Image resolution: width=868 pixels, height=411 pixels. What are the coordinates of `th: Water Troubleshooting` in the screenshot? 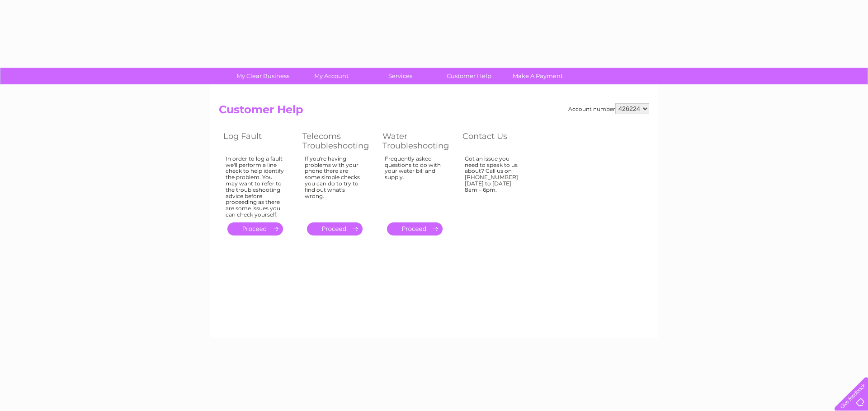 It's located at (417, 141).